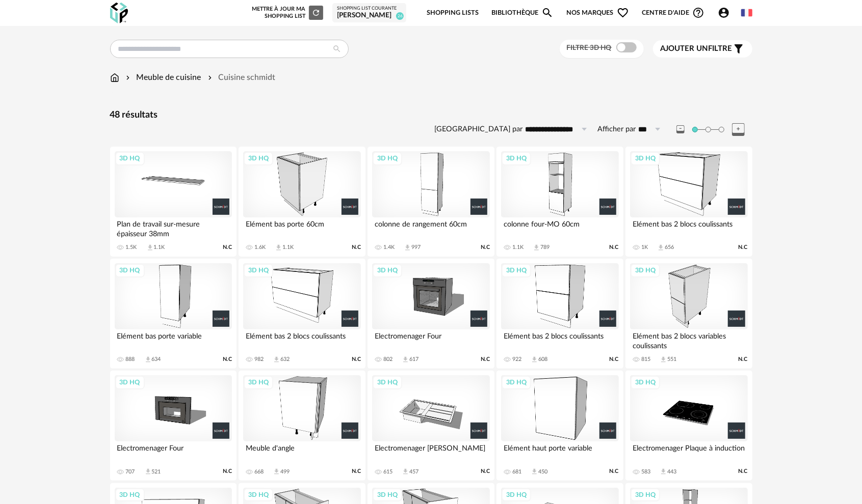  What do you see at coordinates (560, 452) in the screenshot?
I see `div: Elément haut porte variable` at bounding box center [560, 452].